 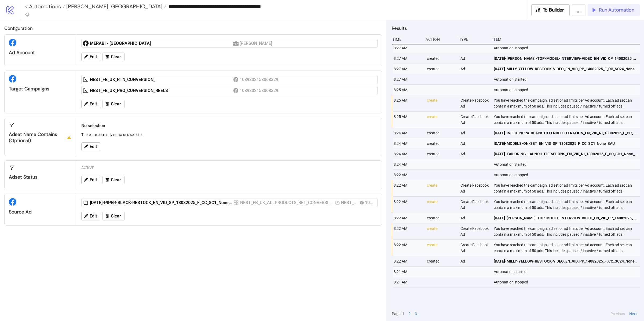 What do you see at coordinates (40, 212) in the screenshot?
I see `div: Source Ad` at bounding box center [40, 212].